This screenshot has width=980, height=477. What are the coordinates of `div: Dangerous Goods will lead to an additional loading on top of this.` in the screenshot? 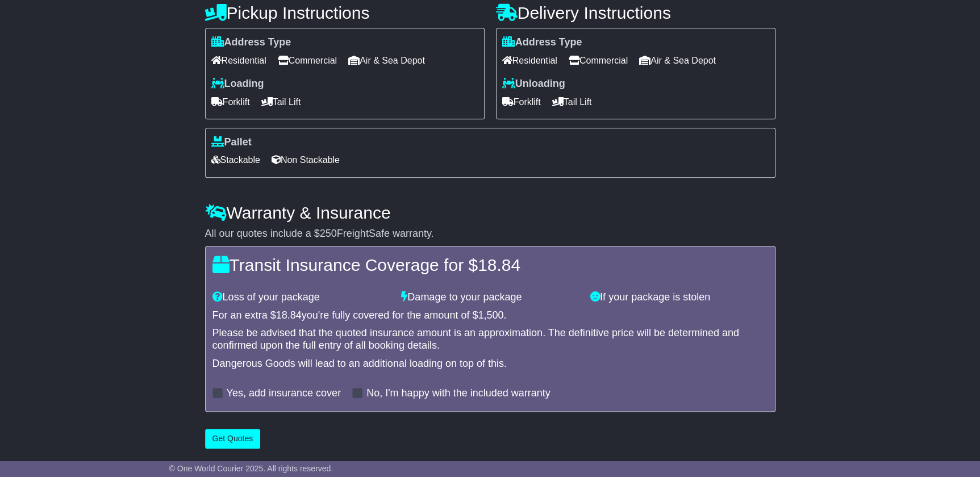 It's located at (490, 364).